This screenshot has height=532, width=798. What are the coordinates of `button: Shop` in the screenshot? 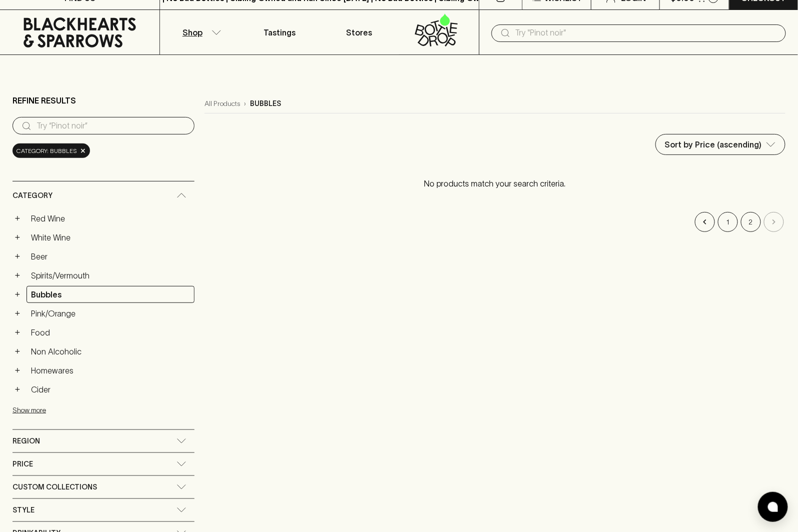 It's located at (199, 32).